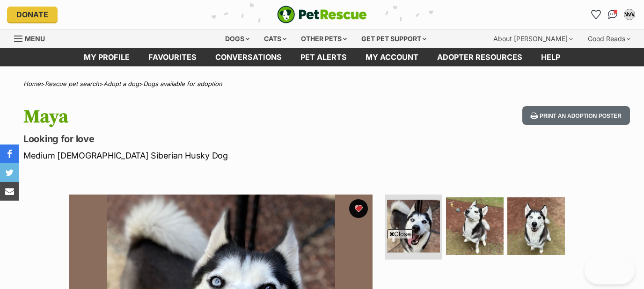 The width and height of the screenshot is (644, 289). I want to click on a: Pet alerts, so click(323, 57).